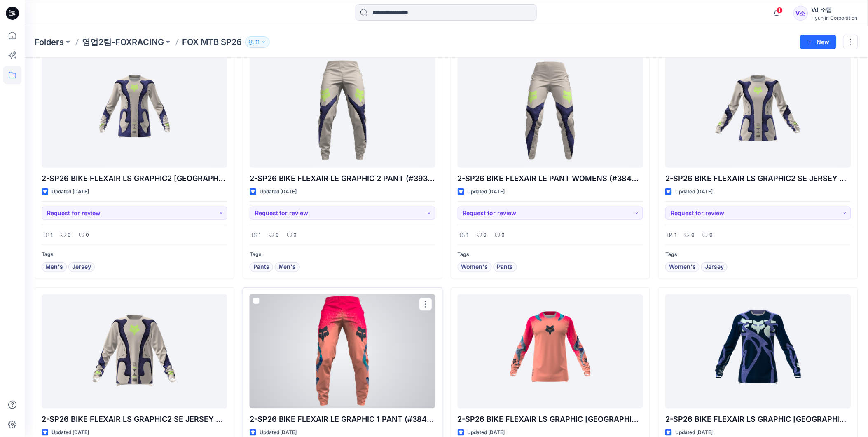 This screenshot has height=437, width=868. Describe the element at coordinates (780, 10) in the screenshot. I see `span: 1` at that location.